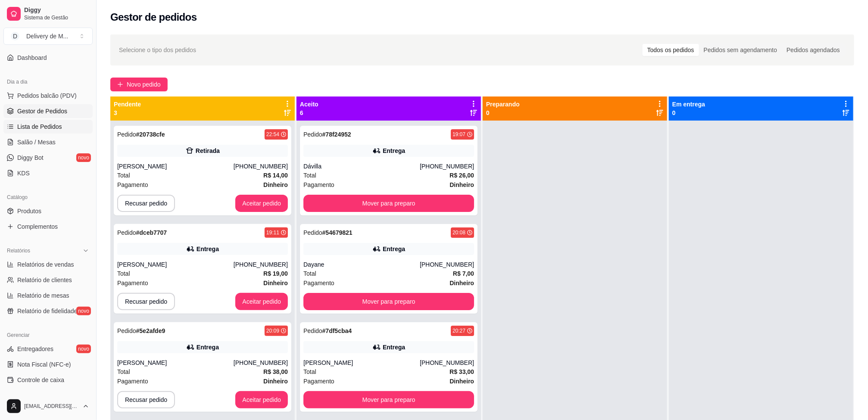 The image size is (868, 420). I want to click on span: Novo pedido, so click(143, 84).